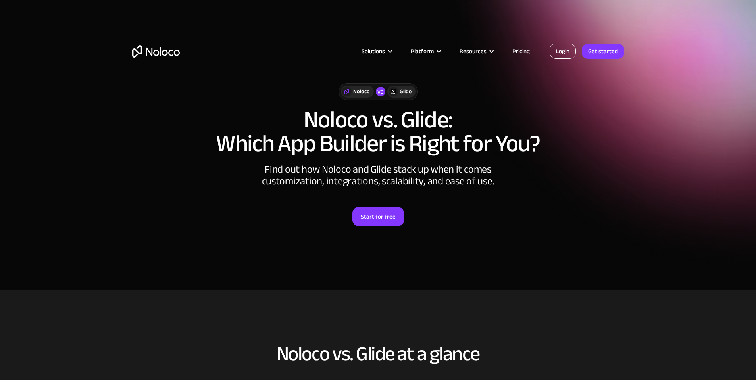 This screenshot has width=756, height=380. Describe the element at coordinates (521, 51) in the screenshot. I see `a: Pricing` at that location.